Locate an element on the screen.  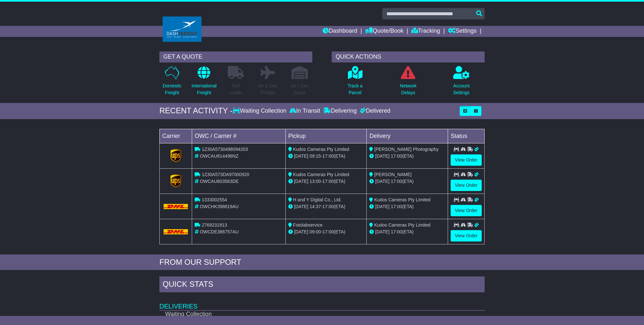
span: OWCDE386757AU is located at coordinates (219, 232).